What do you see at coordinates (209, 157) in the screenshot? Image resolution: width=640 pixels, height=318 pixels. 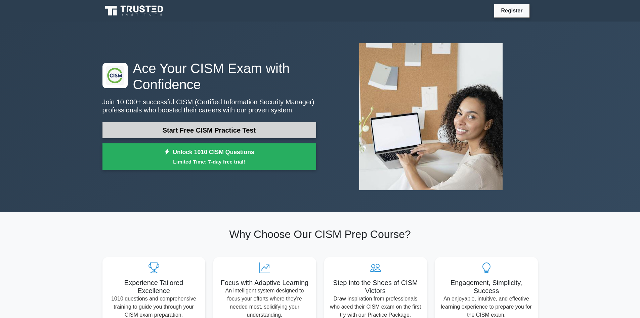 I see `a: Unlock 1010 CISM QuestionsLimited Time: 7-day free trial!` at bounding box center [209, 157].